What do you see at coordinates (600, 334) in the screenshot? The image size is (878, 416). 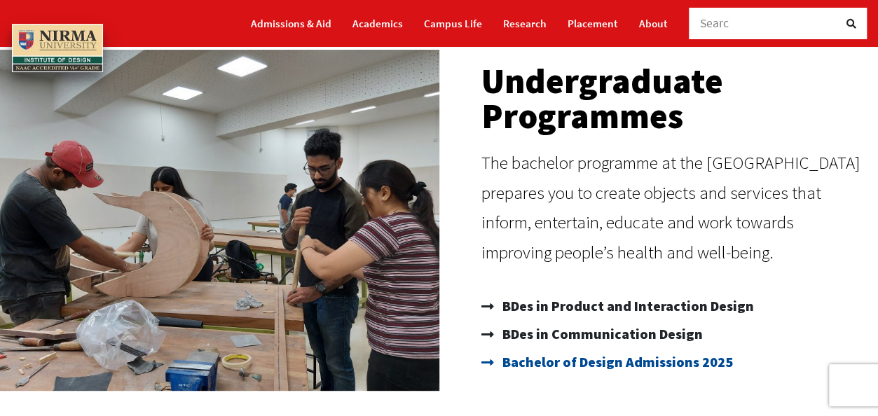 I see `span: BDes in Communication Design` at bounding box center [600, 334].